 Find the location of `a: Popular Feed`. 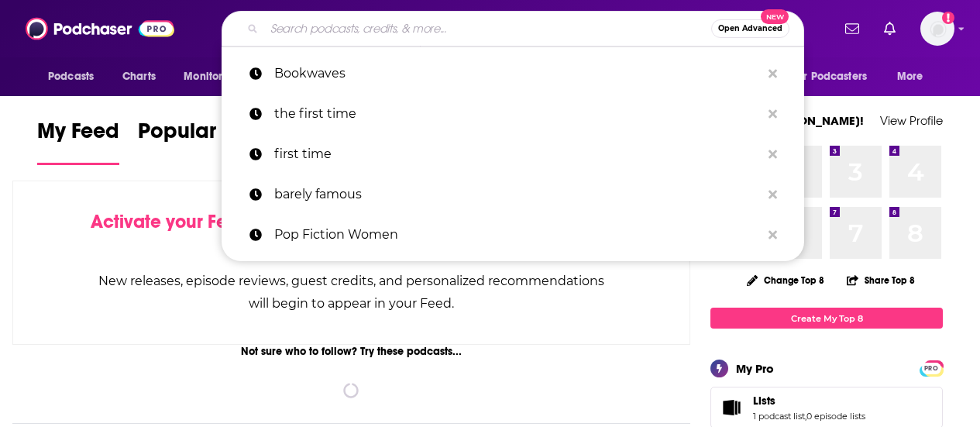

a: Popular Feed is located at coordinates (204, 141).